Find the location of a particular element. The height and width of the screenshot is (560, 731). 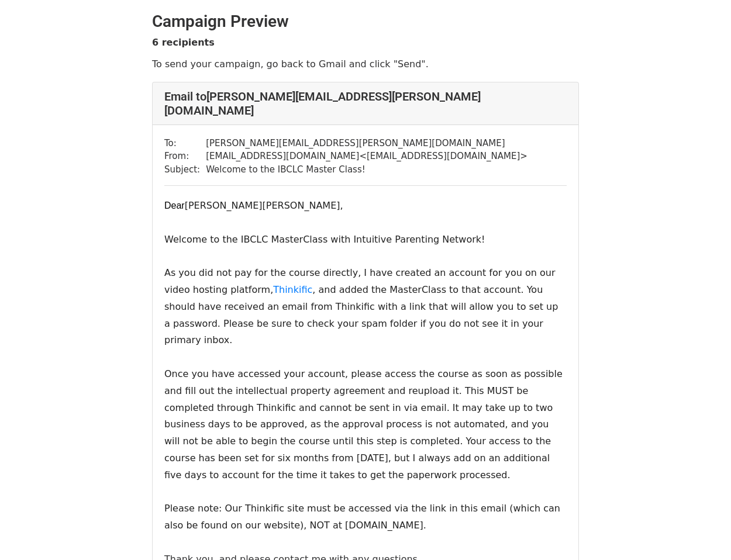

span: Once you have accessed your account, please access the course as soon as possible and fill out th... is located at coordinates (363, 425).